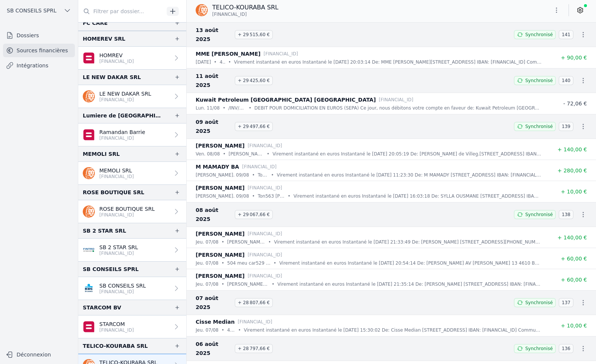 The height and width of the screenshot is (364, 596). Describe the element at coordinates (89, 288) in the screenshot. I see `img: KBC_BRUSSELS_KREDBEBB.png` at that location.